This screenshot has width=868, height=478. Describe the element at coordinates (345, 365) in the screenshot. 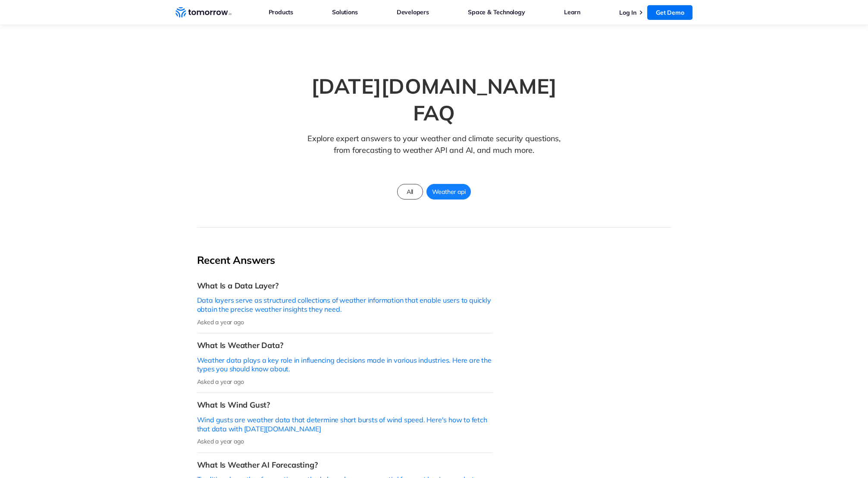

I see `p: Weather data plays a key role in influencing decisions made in various industries. Here are the t...` at that location.